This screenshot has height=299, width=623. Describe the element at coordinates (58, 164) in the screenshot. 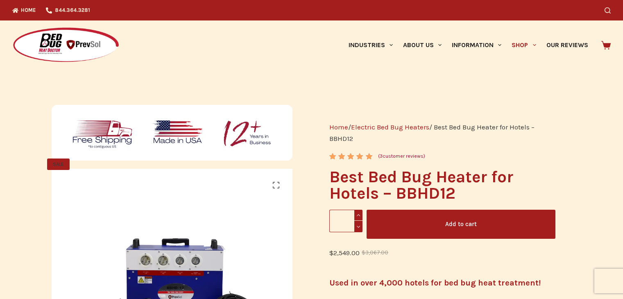

I see `span: SALE` at that location.